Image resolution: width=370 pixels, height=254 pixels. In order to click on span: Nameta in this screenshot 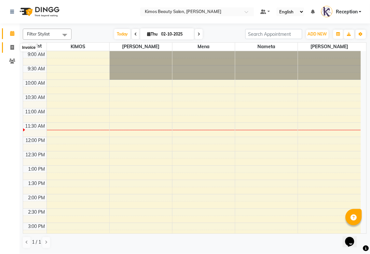, I will do `click(266, 46)`.